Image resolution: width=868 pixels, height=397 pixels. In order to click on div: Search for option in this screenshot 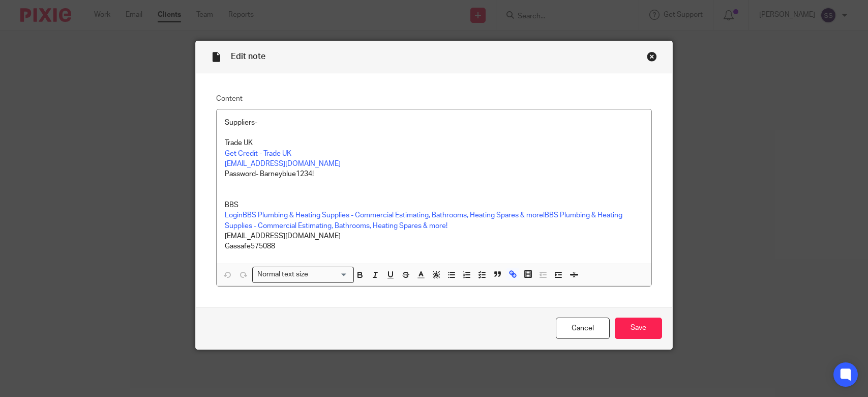, I will do `click(303, 275)`.